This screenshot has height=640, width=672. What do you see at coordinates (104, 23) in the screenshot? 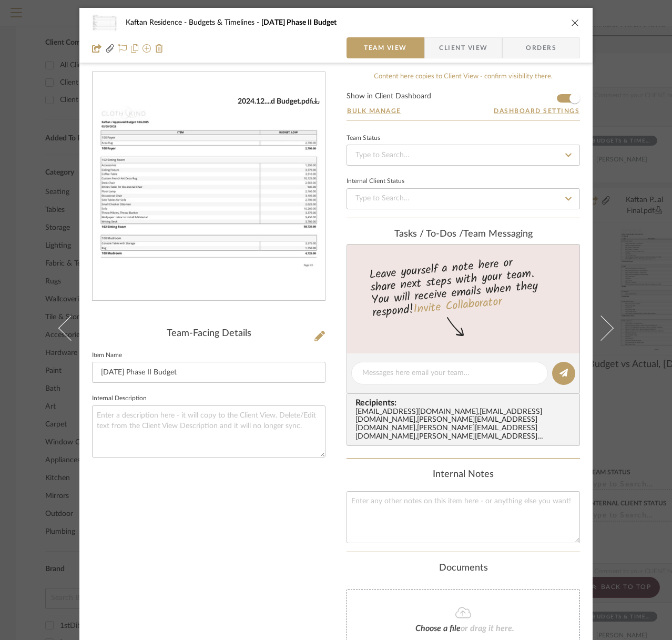
I see `img: 8c1a1886-9a8f-4748-a7ab-d46a27f29c15_48x40.jpg` at bounding box center [104, 23].